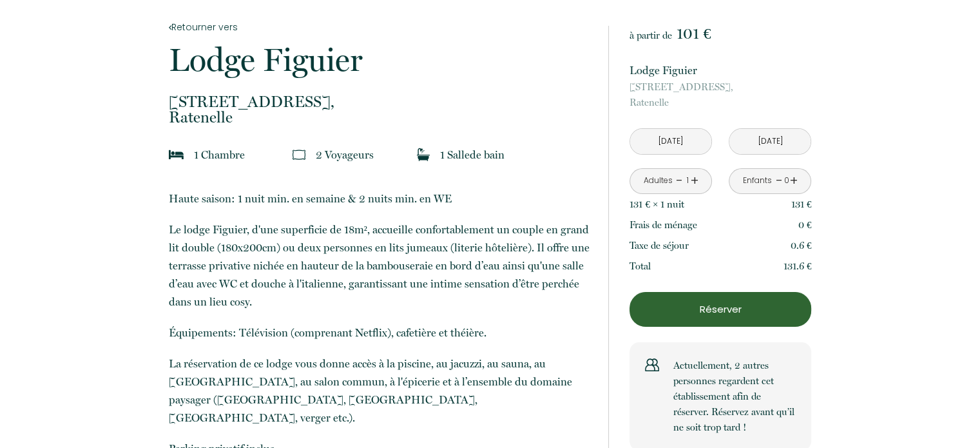  Describe the element at coordinates (345, 154) in the screenshot. I see `p: 2 Voyageur` at that location.